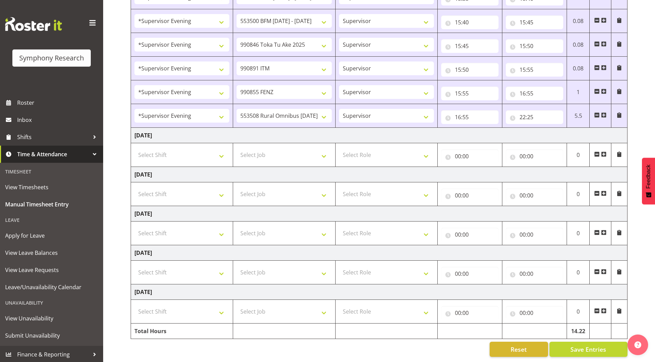 This screenshot has width=655, height=362. Describe the element at coordinates (648, 177) in the screenshot. I see `span: Feedback` at that location.